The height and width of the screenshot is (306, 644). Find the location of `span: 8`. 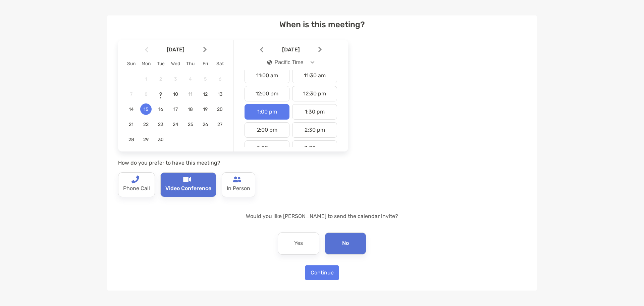

span: 8 is located at coordinates (146, 94).